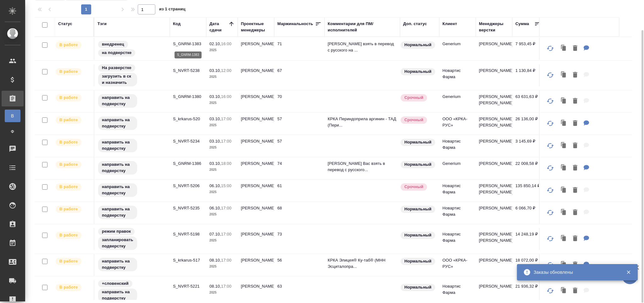 The image size is (644, 303). Describe the element at coordinates (188, 208) in the screenshot. I see `p: S_NVRT-5235` at that location.